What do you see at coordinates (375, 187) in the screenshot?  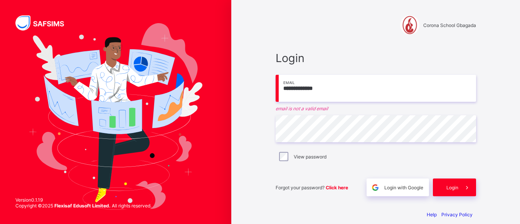 I see `img: google.396cfc9801f0270233282035f929180a.svg` at bounding box center [375, 187].